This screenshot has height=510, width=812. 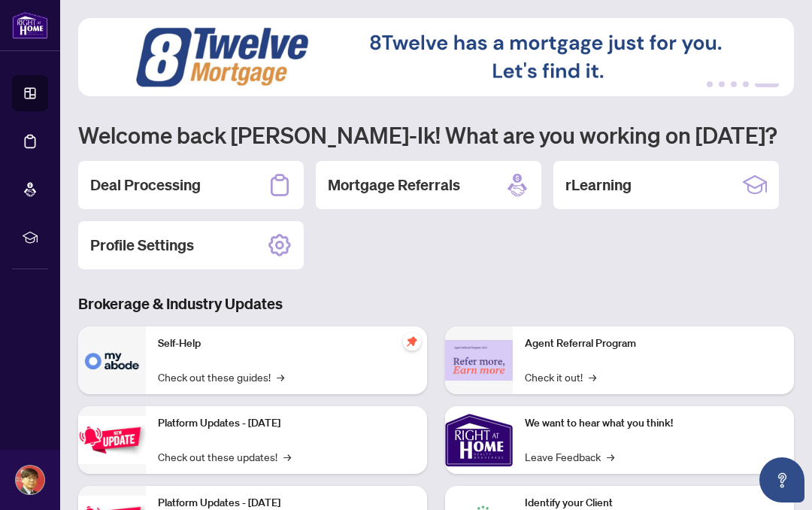 What do you see at coordinates (222, 377) in the screenshot?
I see `a: Check out these guides!→` at bounding box center [222, 377].